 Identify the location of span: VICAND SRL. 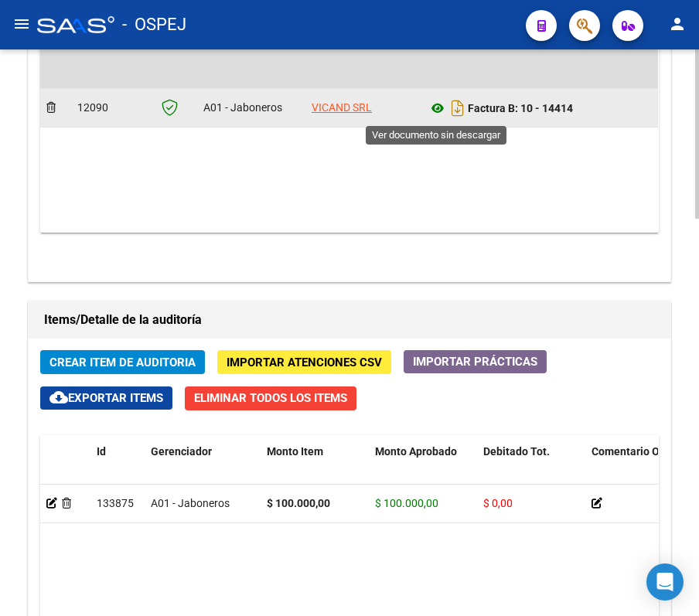
(342, 108).